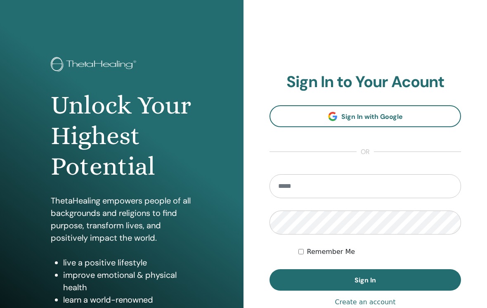  Describe the element at coordinates (127, 262) in the screenshot. I see `li: live a positive lifestyle` at that location.